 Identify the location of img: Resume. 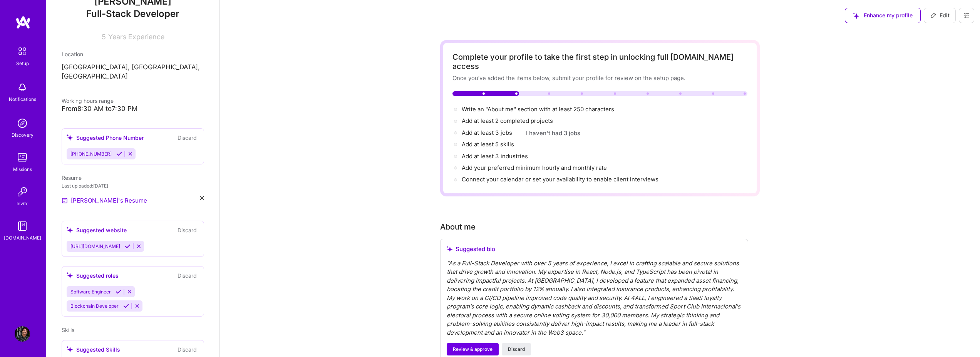
(65, 201).